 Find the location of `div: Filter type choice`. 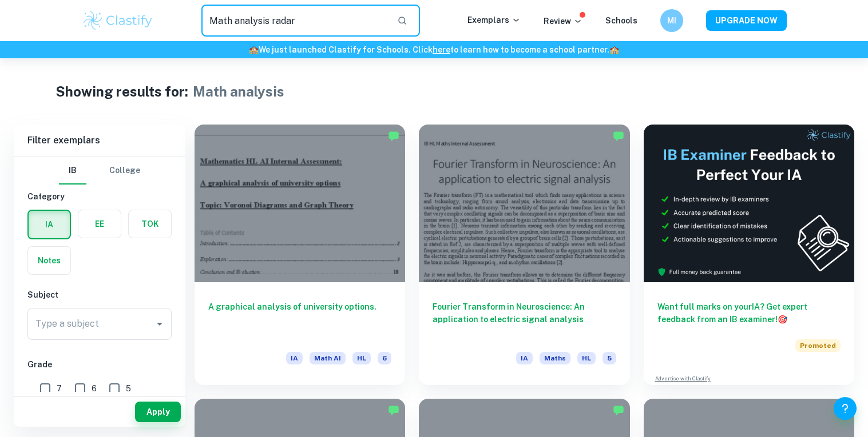

div: Filter type choice is located at coordinates (99, 171).